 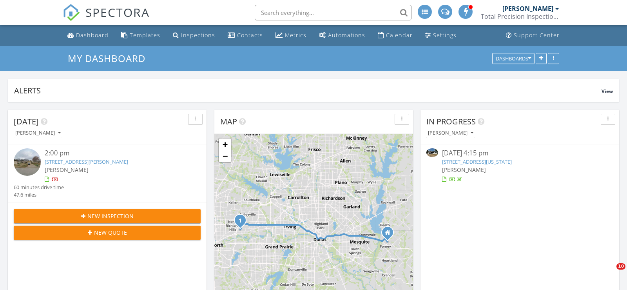 I want to click on span: New Quote, so click(x=110, y=232).